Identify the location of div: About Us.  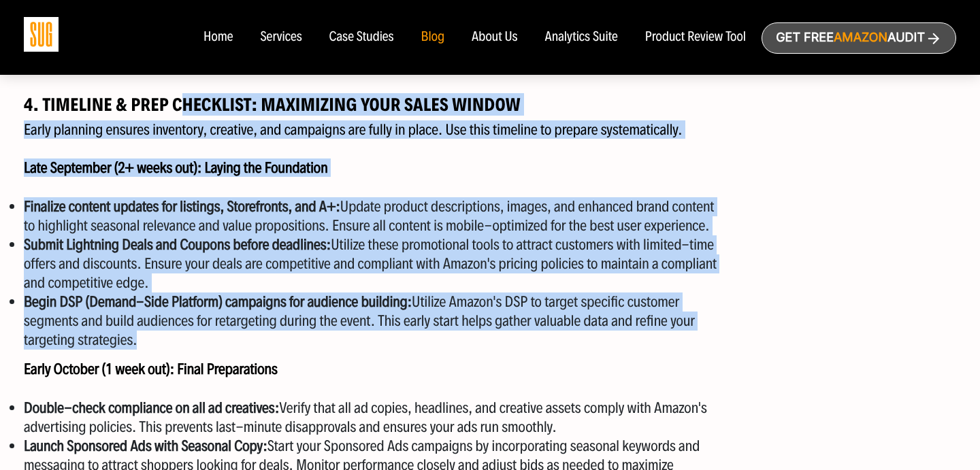
(495, 37).